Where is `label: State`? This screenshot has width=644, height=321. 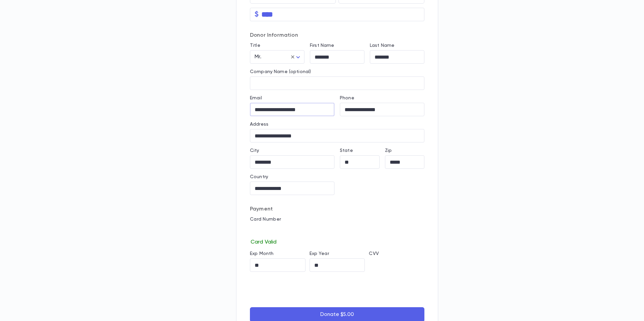 label: State is located at coordinates (346, 150).